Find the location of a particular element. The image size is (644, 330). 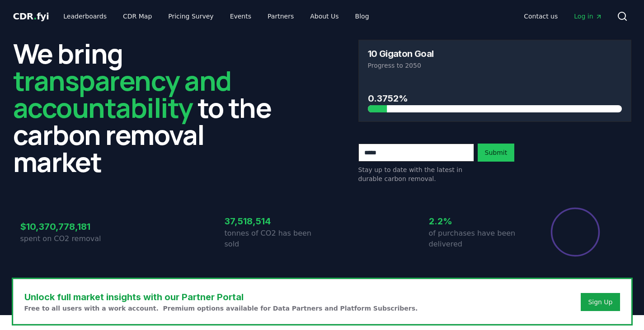

h3: 37,518,514 is located at coordinates (274, 222).